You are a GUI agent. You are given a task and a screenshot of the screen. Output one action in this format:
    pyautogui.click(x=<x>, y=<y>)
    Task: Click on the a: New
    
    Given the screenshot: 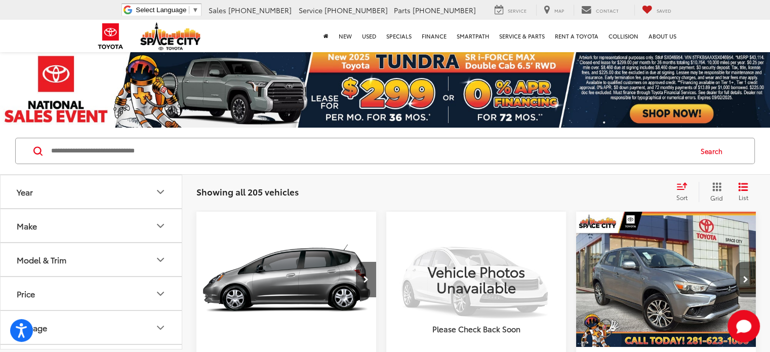 What is the action you would take?
    pyautogui.click(x=345, y=36)
    